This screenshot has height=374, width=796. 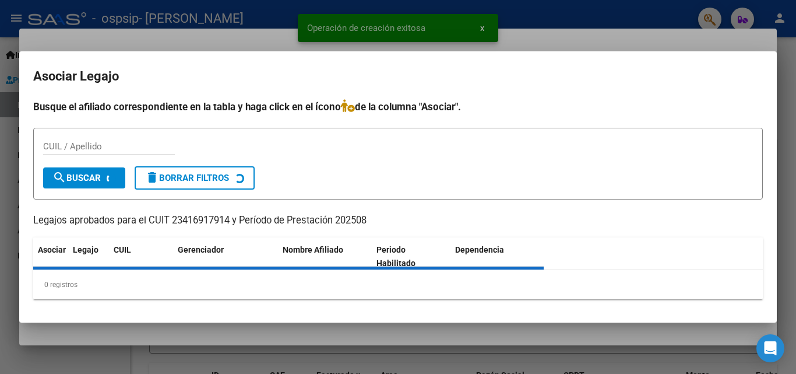 I want to click on datatable-header-cell: Gerenciador, so click(x=226, y=257).